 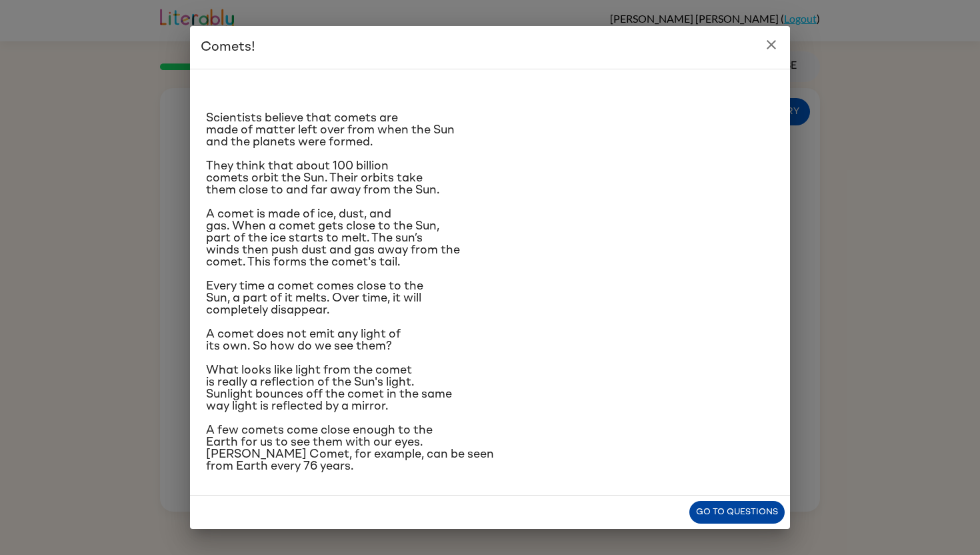 I want to click on span: They think that about 100 billion comets orbit the Sun. Their orbits take them close to and far a..., so click(x=323, y=178).